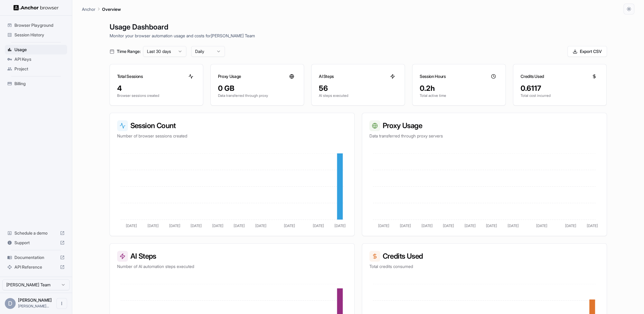  I want to click on h1: Usage Dashboard, so click(359, 27).